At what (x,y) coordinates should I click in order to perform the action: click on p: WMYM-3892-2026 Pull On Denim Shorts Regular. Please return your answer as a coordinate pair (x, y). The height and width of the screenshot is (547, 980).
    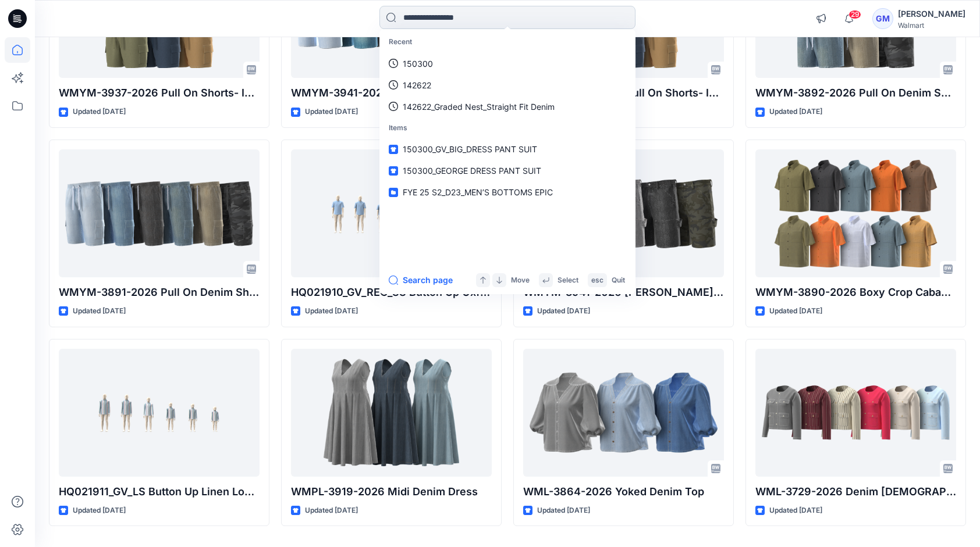
    Looking at the image, I should click on (855, 93).